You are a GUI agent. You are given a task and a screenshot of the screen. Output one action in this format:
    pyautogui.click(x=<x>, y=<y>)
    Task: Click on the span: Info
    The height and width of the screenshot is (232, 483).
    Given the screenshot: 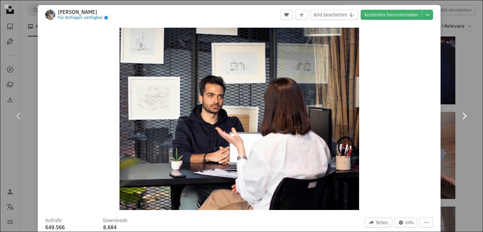 What is the action you would take?
    pyautogui.click(x=410, y=223)
    